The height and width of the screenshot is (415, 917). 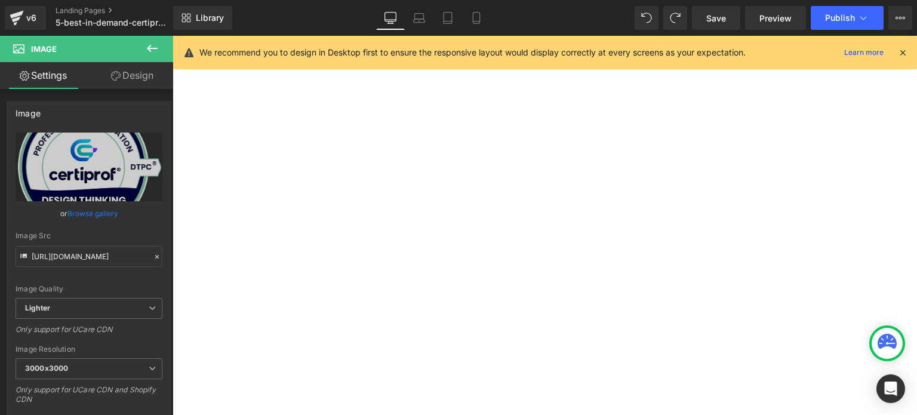 What do you see at coordinates (44, 49) in the screenshot?
I see `span: Image` at bounding box center [44, 49].